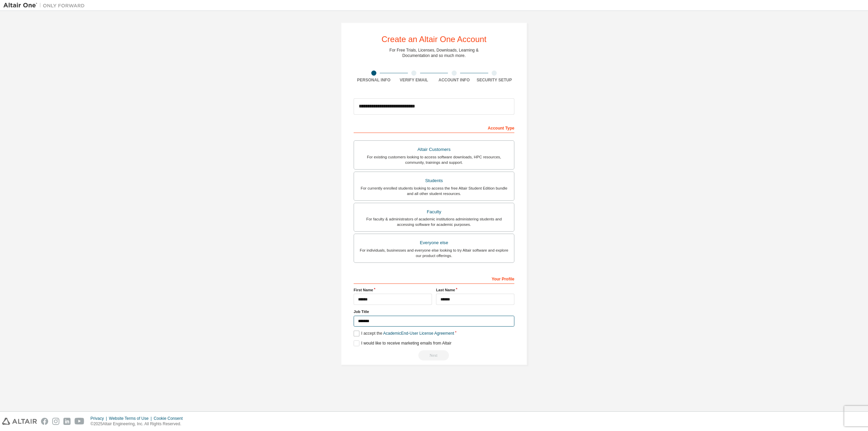 The image size is (868, 431). Describe the element at coordinates (454, 80) in the screenshot. I see `div: Account Info` at that location.